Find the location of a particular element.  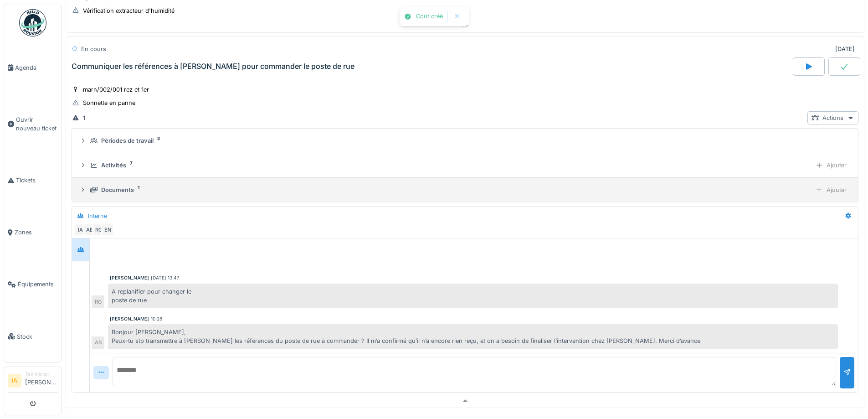

div: 1 is located at coordinates (84, 118).